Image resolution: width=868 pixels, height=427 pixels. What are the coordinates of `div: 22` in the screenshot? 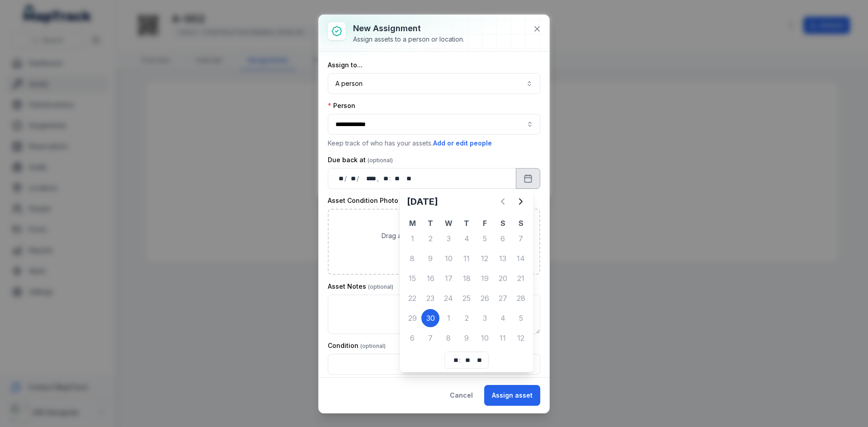 It's located at (412, 298).